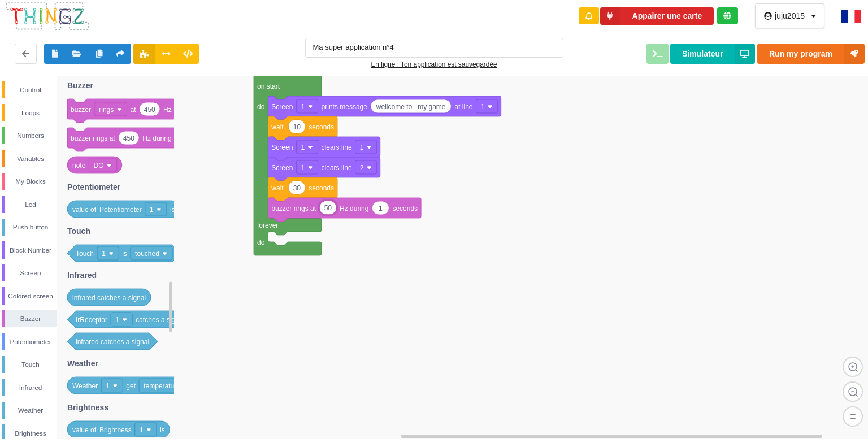  Describe the element at coordinates (160, 320) in the screenshot. I see `text: catches a signal` at that location.